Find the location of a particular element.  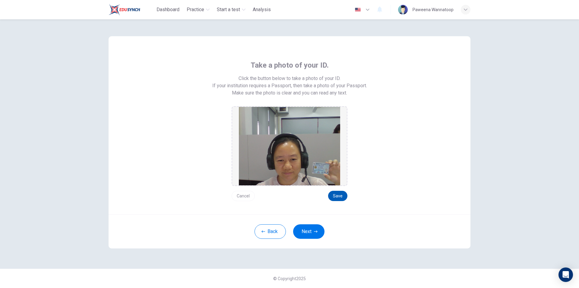

img: Train Test logo is located at coordinates (124, 10).